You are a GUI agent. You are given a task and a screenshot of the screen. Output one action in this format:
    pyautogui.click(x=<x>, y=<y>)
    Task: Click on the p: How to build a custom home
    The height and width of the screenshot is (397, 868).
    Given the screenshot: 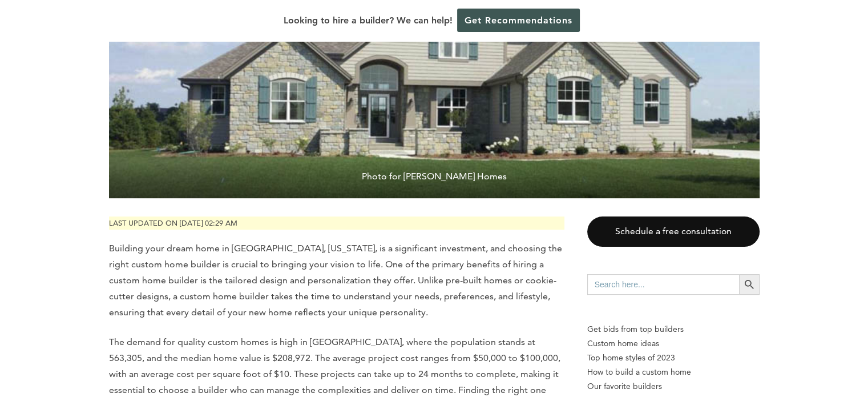 What is the action you would take?
    pyautogui.click(x=673, y=372)
    